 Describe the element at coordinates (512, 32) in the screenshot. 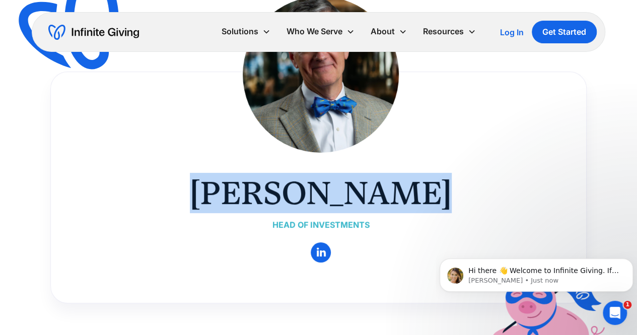

I see `div: Log In` at that location.